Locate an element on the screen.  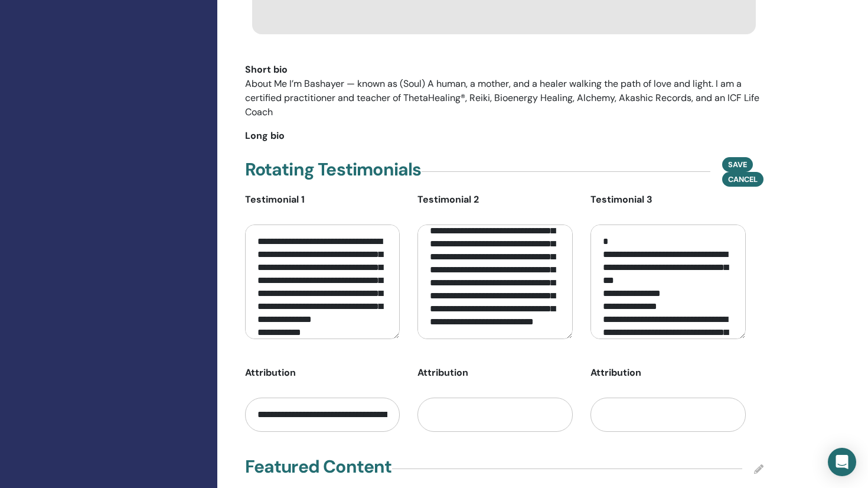
span: Short bio is located at coordinates (267, 70).